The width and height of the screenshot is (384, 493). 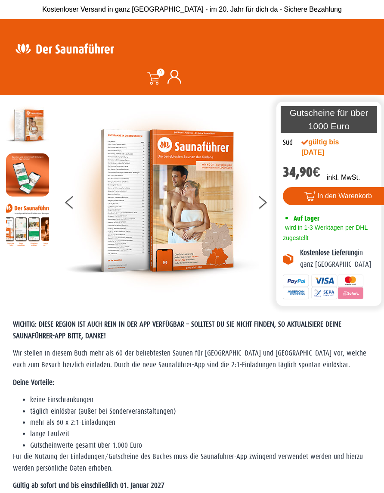 What do you see at coordinates (201, 445) in the screenshot?
I see `li: Gutscheinwerte gesamt über 1.000 Euro` at bounding box center [201, 445].